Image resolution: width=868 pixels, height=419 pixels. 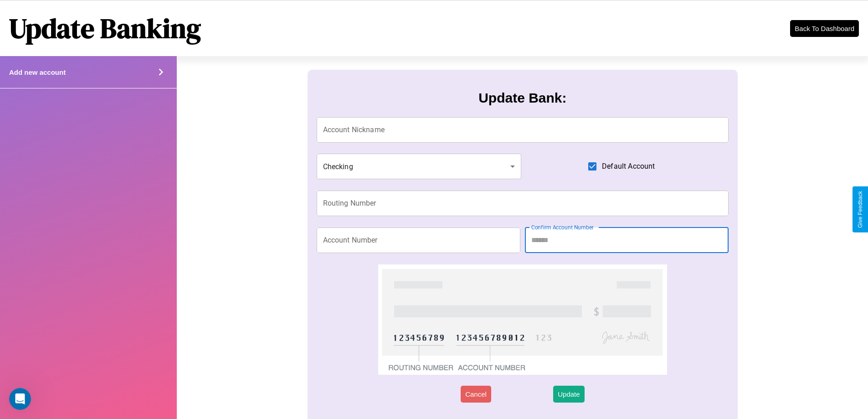 I want to click on h1: Update Banking, so click(x=105, y=28).